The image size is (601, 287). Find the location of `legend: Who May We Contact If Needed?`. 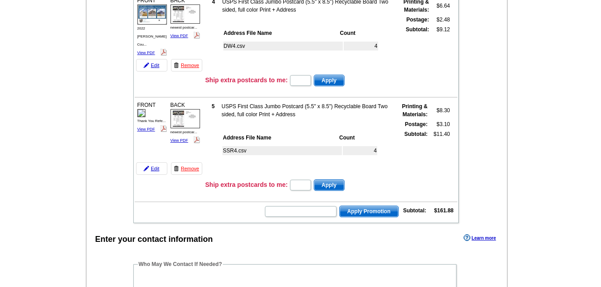

legend: Who May We Contact If Needed? is located at coordinates (180, 264).